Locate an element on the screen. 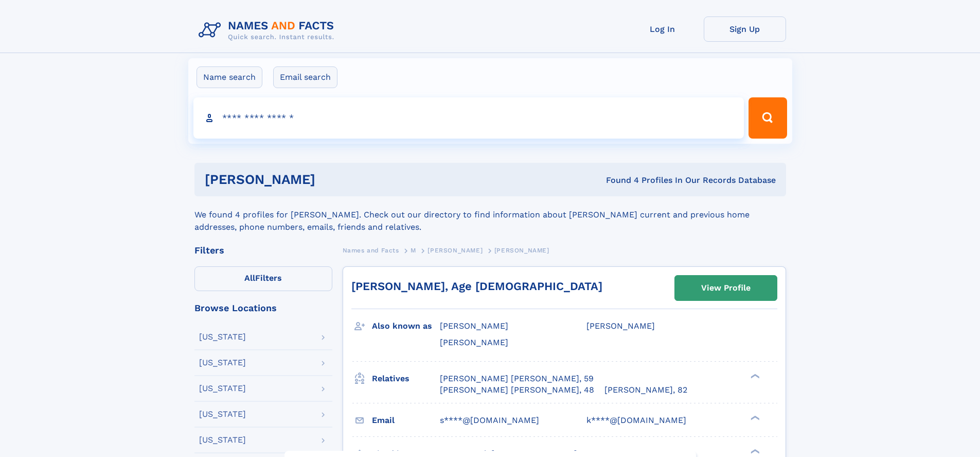 The image size is (980, 457). label: Name search is located at coordinates (230, 77).